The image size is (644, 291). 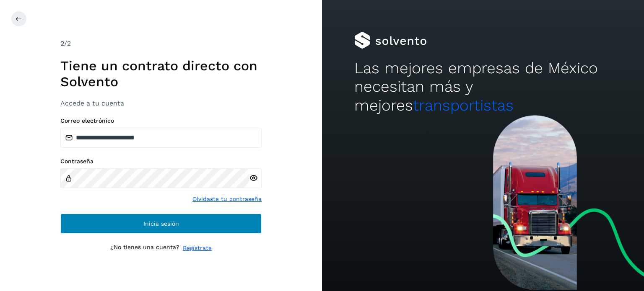 What do you see at coordinates (483, 87) in the screenshot?
I see `h2: Las mejores empresas de México necesitan más y mejores` at bounding box center [483, 87].